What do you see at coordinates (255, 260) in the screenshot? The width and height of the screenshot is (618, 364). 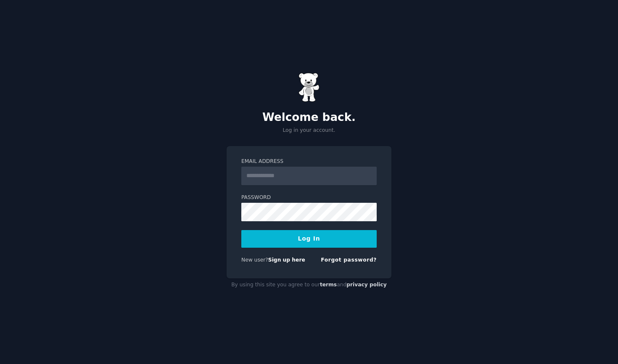 I see `span: New user?` at bounding box center [255, 260].